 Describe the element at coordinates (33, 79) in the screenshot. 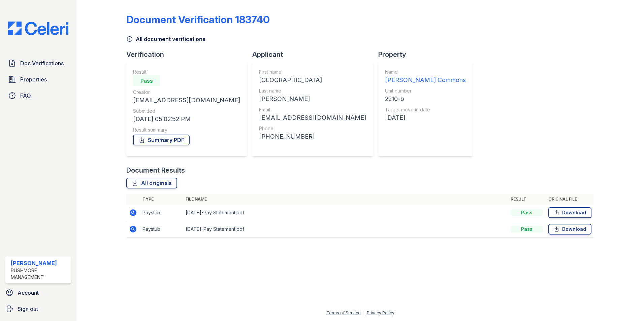

I see `span: Properties` at that location.